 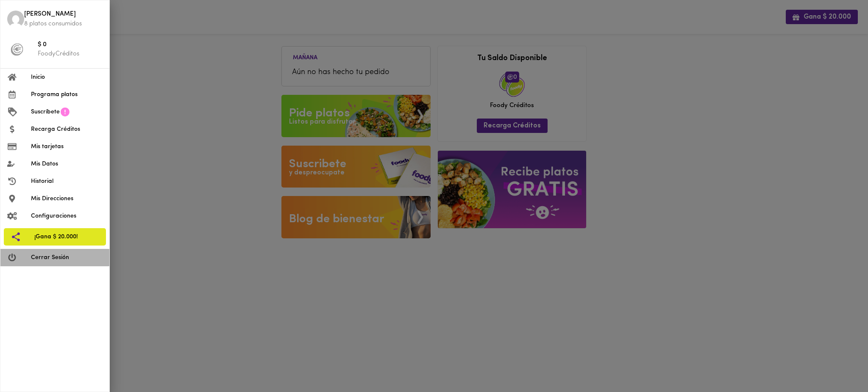 I want to click on span: Mis tarjetas, so click(x=67, y=146).